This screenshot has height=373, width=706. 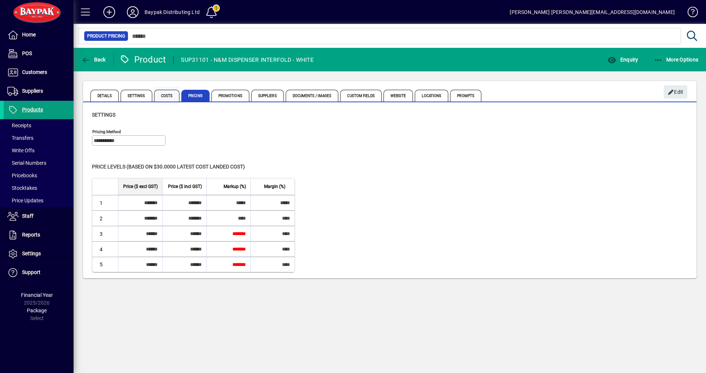 I want to click on span: Documents / Images, so click(x=312, y=96).